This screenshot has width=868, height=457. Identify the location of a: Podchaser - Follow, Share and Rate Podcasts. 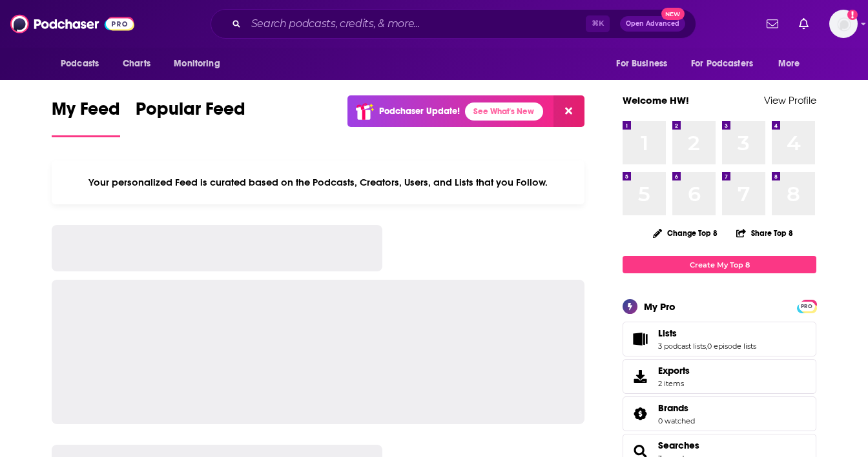
(73, 24).